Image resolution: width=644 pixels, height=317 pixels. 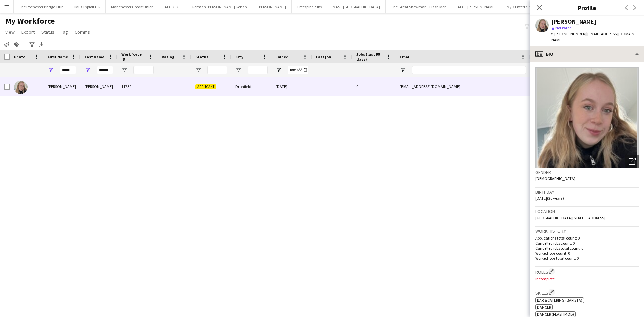 What do you see at coordinates (587, 54) in the screenshot?
I see `div: Bio` at bounding box center [587, 54].